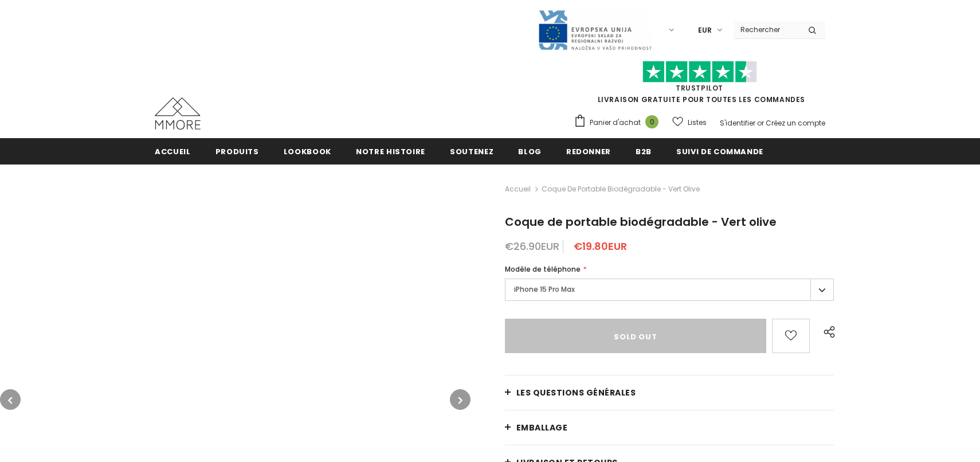  I want to click on img: Faites confiance aux étoiles pilotes, so click(700, 72).